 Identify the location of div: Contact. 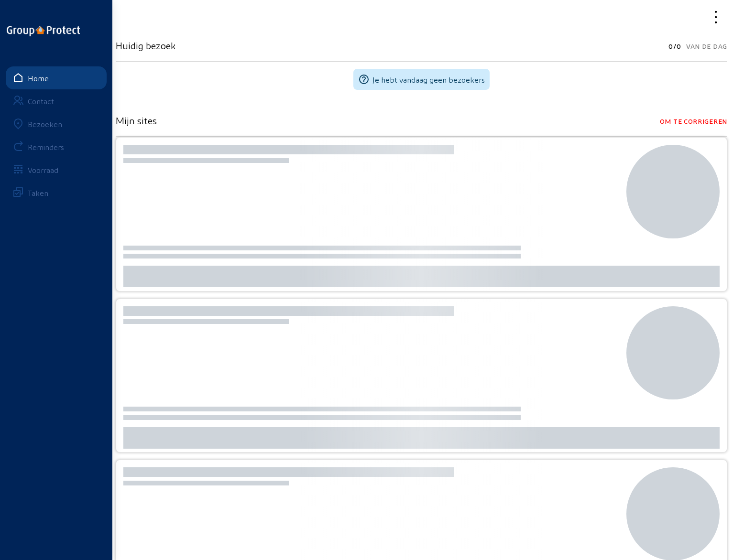
(41, 101).